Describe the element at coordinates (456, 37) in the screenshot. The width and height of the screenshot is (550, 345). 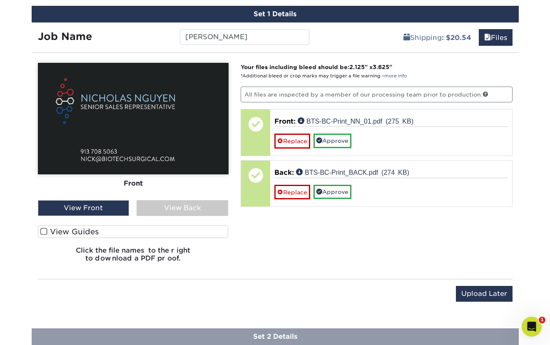
I see `b: : $20.54` at that location.